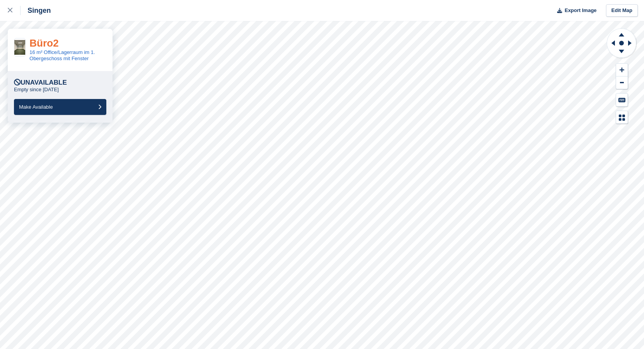  What do you see at coordinates (20, 47) in the screenshot?
I see `img: WhatsApp%20Image%202025-07-31%20at%2011.54.03.jpeg` at bounding box center [20, 47].